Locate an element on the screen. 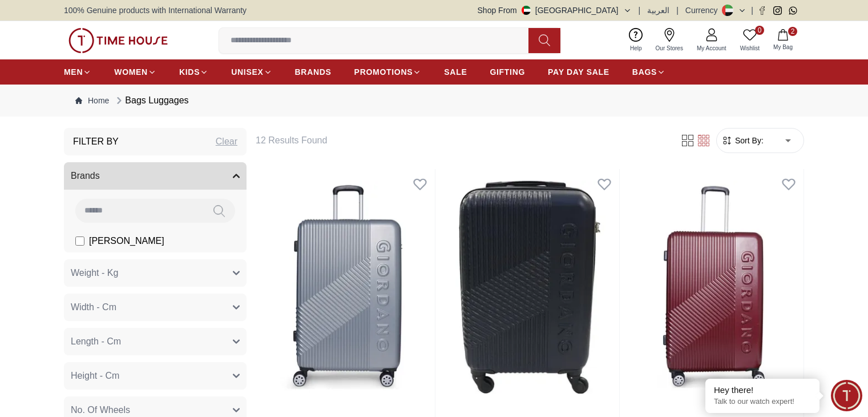 This screenshot has width=868, height=417. a: Whatsapp is located at coordinates (792, 10).